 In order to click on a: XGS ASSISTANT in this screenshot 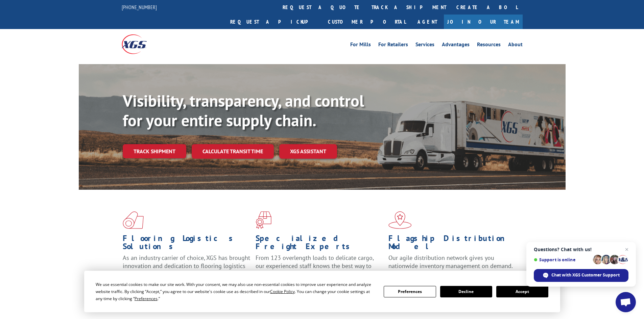, I will do `click(308, 151)`.